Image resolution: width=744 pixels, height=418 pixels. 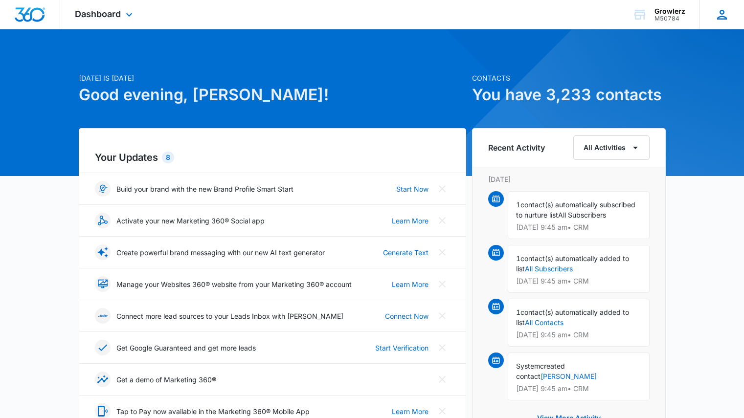 I want to click on p: Tap to Pay now available in the Marketing 360® Mobile App, so click(x=213, y=412).